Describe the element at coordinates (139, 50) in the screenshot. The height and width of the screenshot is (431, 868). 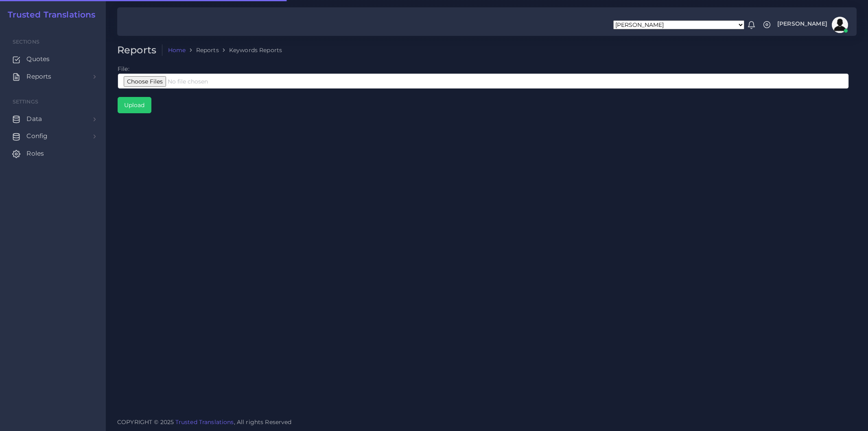
I see `h2: Reports` at that location.